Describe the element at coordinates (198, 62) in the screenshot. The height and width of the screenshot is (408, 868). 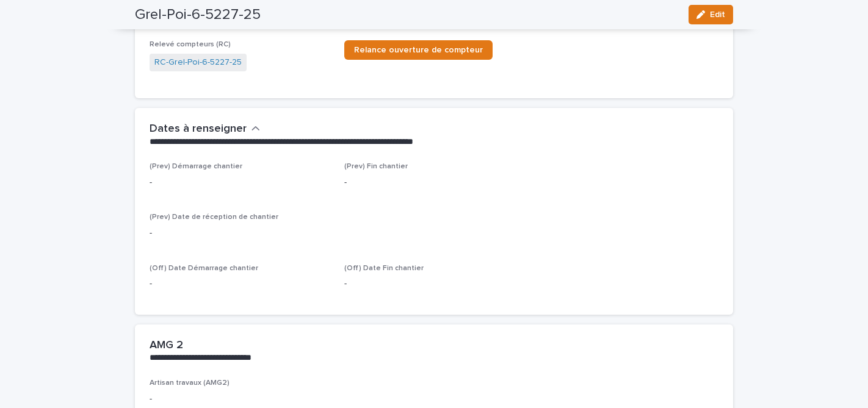
I see `a: RC-Grel-Poi-6-5227-25` at that location.